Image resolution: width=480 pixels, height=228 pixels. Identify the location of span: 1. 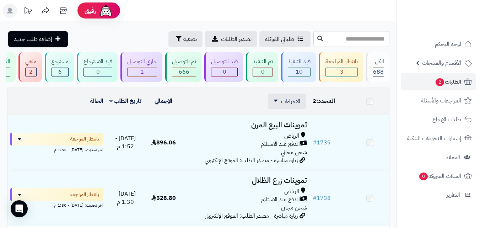
(142, 72).